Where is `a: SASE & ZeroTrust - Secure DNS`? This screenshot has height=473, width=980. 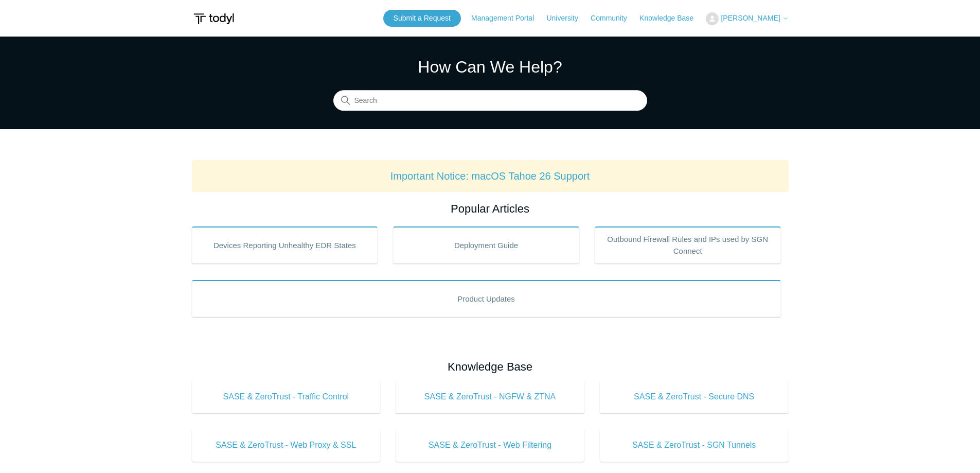
a: SASE & ZeroTrust - Secure DNS is located at coordinates (694, 397).